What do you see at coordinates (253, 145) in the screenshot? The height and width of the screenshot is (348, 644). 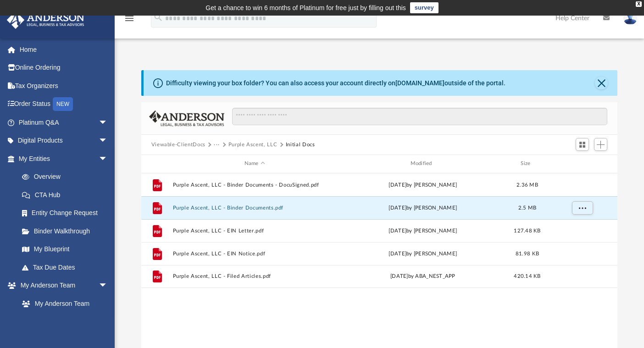 I see `button: Purple Ascent, LLC` at bounding box center [253, 145].